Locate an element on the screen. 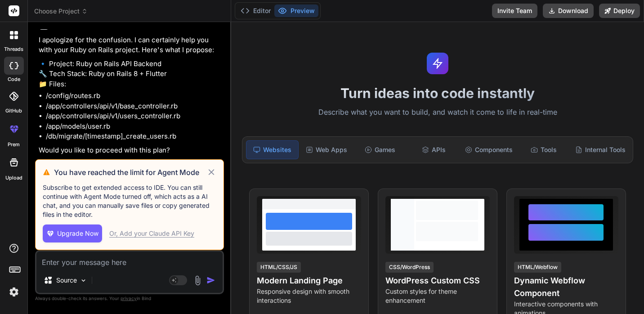 This screenshot has height=314, width=644. h4: WordPress Custom CSS is located at coordinates (438, 281).